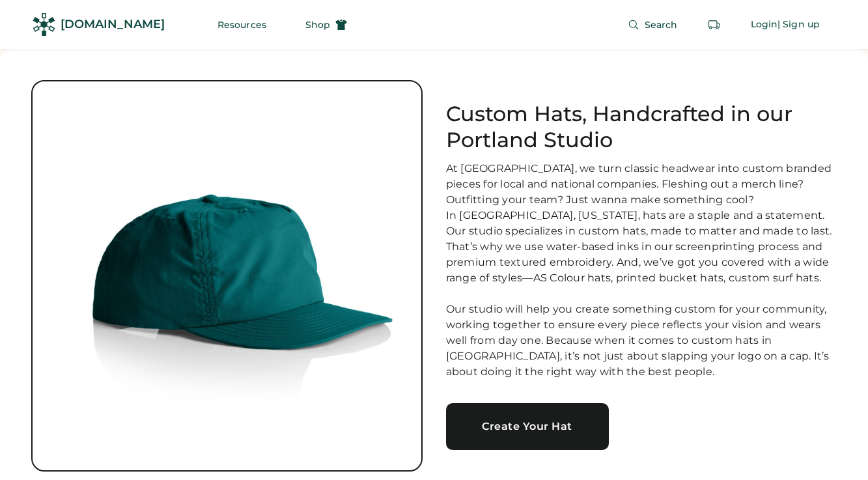 The width and height of the screenshot is (868, 480). Describe the element at coordinates (226, 275) in the screenshot. I see `img: no` at that location.